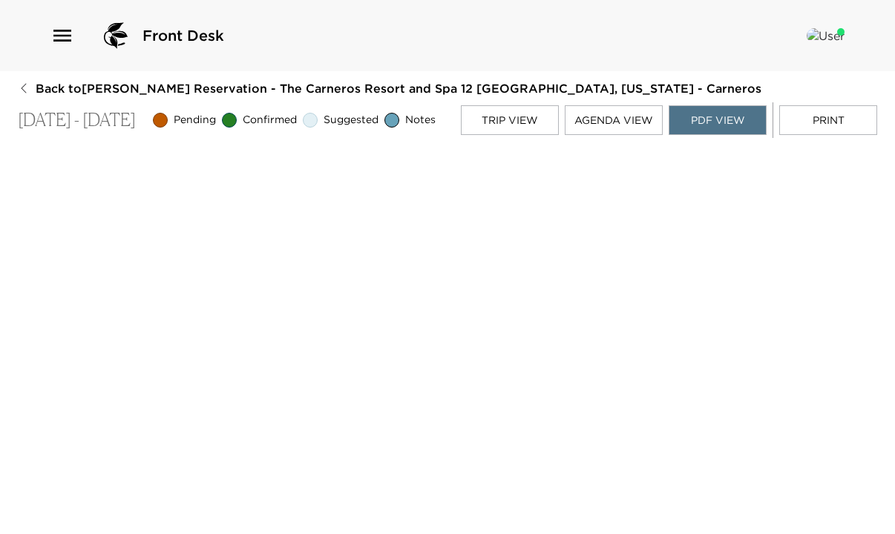 This screenshot has height=534, width=895. What do you see at coordinates (269, 120) in the screenshot?
I see `span: Confirmed` at bounding box center [269, 120].